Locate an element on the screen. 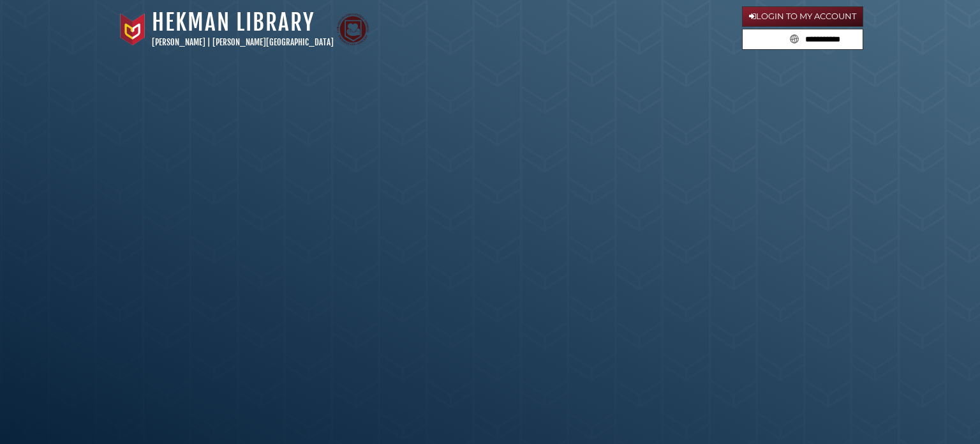 This screenshot has width=980, height=444. button: Search is located at coordinates (795, 38).